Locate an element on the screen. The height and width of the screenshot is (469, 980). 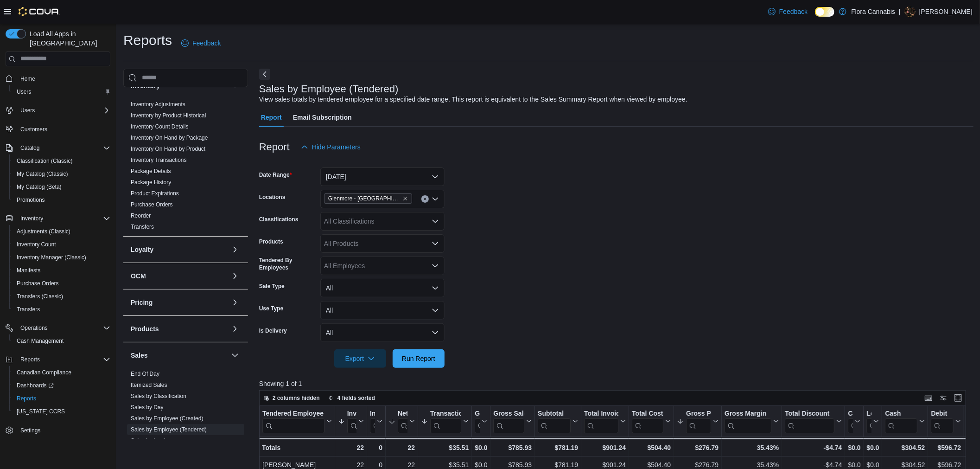
a: Inventory On Hand by Package is located at coordinates (169, 138).